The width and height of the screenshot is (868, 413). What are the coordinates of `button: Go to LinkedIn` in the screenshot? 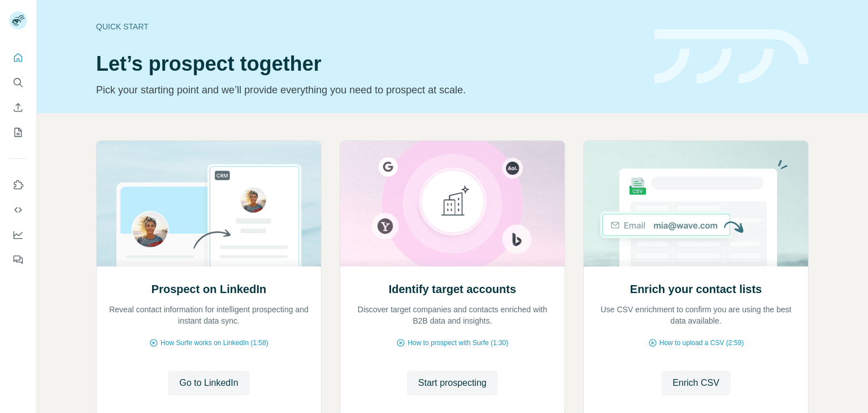 It's located at (209, 383).